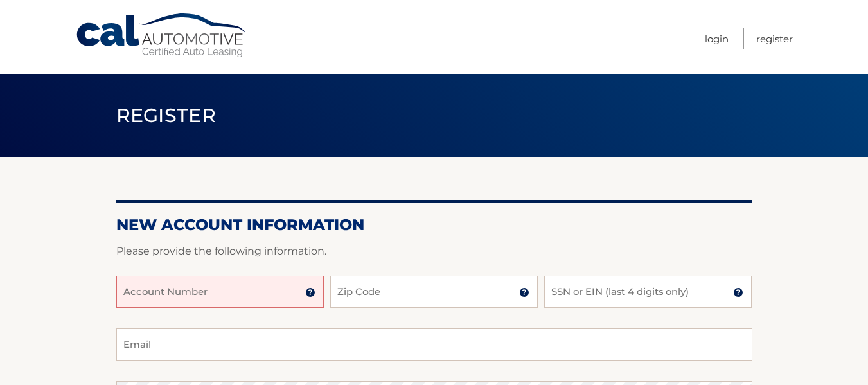 This screenshot has width=868, height=385. I want to click on p: Please provide the following information., so click(435, 251).